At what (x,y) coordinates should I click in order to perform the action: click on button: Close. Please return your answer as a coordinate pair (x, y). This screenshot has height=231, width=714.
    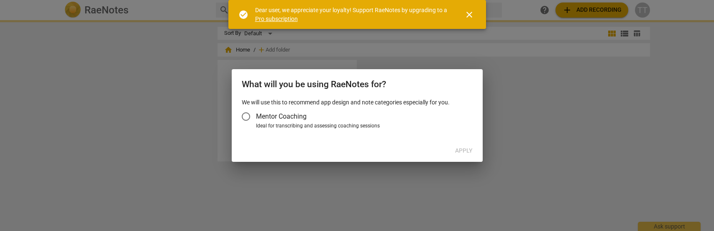
    Looking at the image, I should click on (470, 15).